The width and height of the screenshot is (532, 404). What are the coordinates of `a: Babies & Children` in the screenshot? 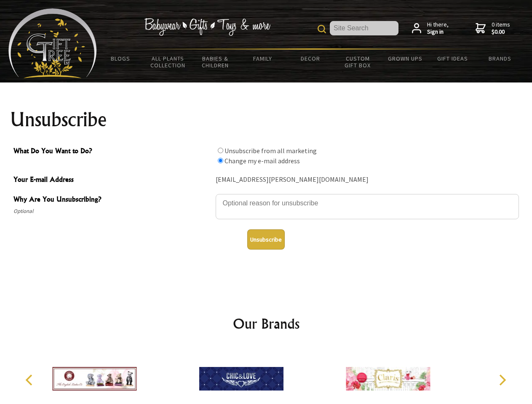 It's located at (215, 62).